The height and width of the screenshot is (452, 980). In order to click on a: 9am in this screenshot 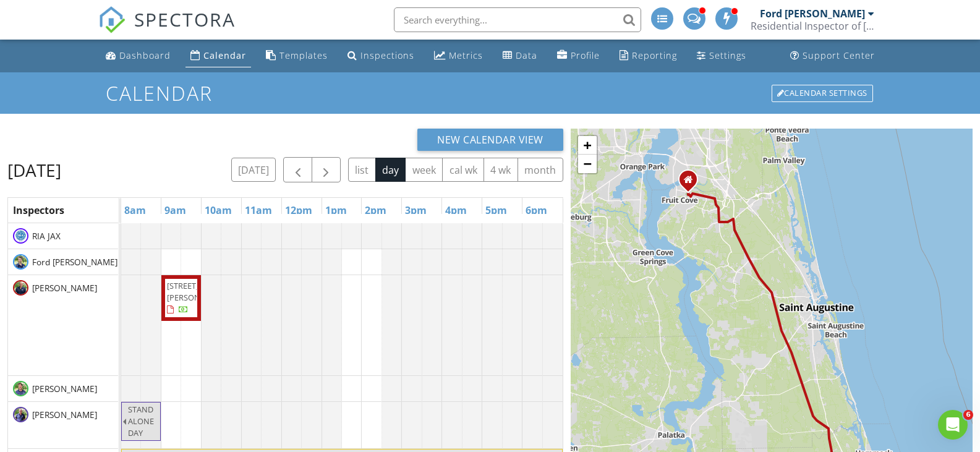, I will do `click(175, 210)`.